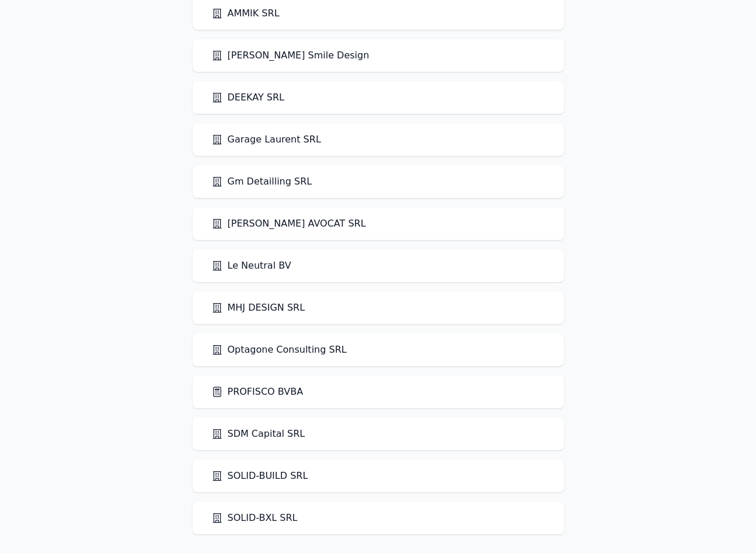  Describe the element at coordinates (279, 350) in the screenshot. I see `a: Optagone Consulting SRL` at that location.